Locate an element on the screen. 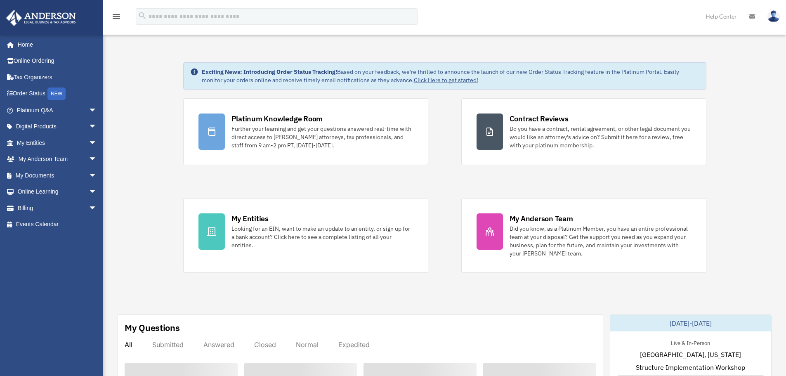 The width and height of the screenshot is (786, 376). span: Structure Implementation Workshop is located at coordinates (690, 367).